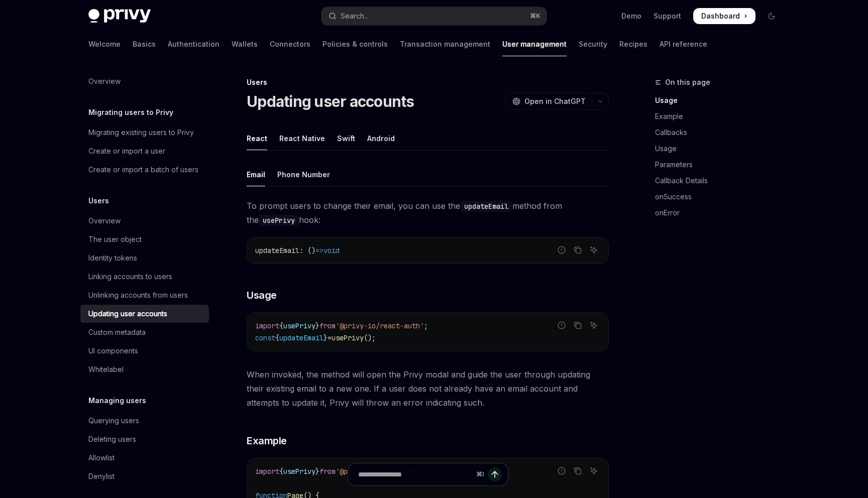  I want to click on h5: Managing users, so click(117, 401).